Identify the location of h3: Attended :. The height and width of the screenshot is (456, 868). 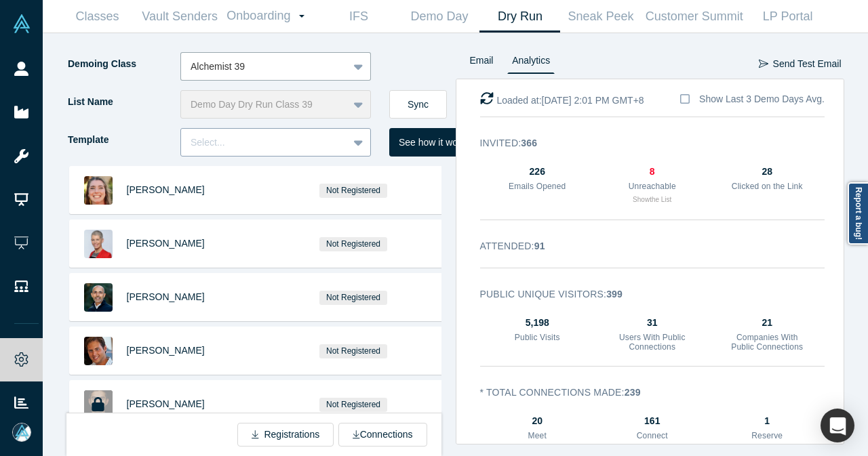
(643, 246).